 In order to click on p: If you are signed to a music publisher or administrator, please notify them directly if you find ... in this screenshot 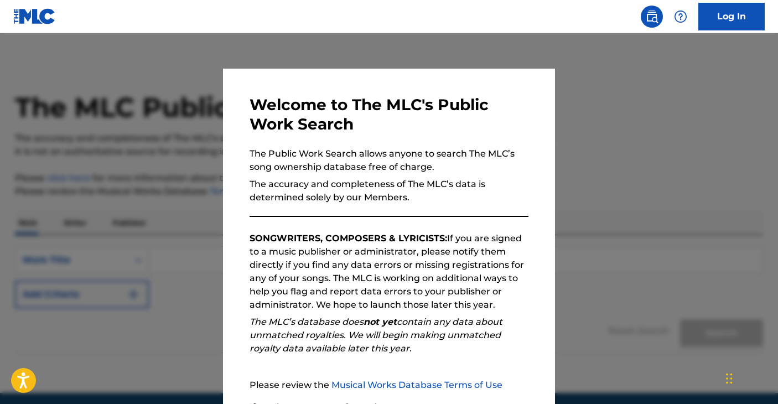, I will do `click(389, 272)`.